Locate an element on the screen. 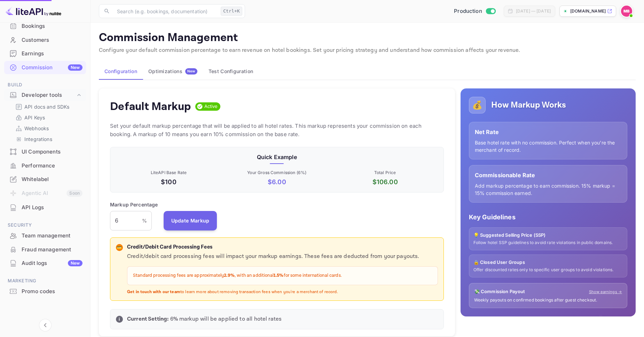 This screenshot has width=644, height=337. div: Ctrl+K is located at coordinates (231, 11).